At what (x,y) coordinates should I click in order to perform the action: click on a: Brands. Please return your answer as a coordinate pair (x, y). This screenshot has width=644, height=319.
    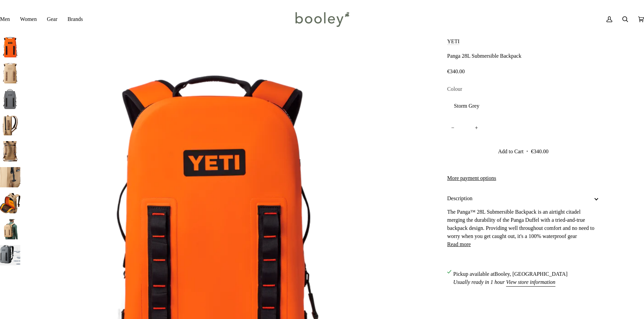
    Looking at the image, I should click on (75, 19).